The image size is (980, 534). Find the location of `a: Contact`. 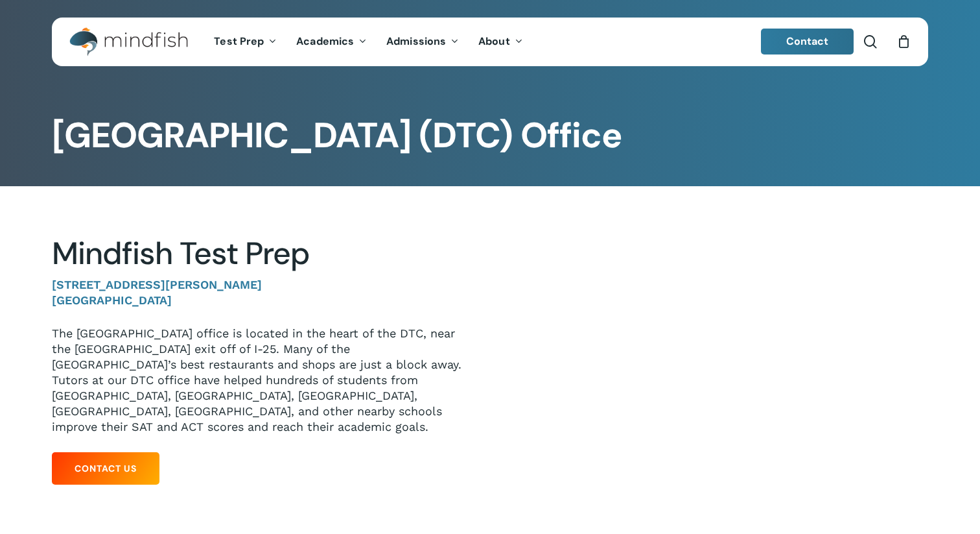

a: Contact is located at coordinates (808, 41).